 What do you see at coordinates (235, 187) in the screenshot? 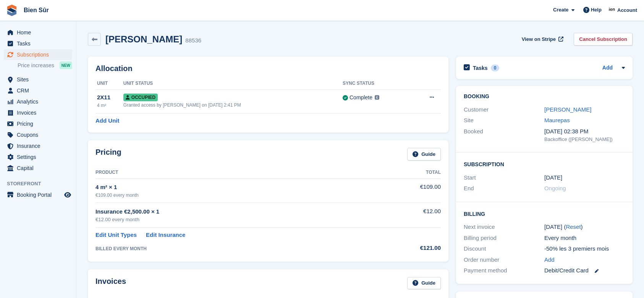
I see `div: 4 m² × 1` at bounding box center [235, 187].